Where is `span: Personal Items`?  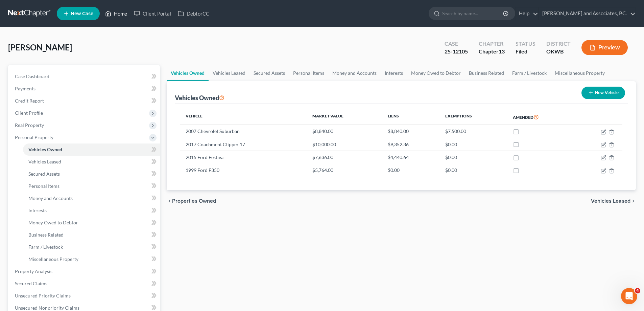
span: Personal Items is located at coordinates (44, 186).